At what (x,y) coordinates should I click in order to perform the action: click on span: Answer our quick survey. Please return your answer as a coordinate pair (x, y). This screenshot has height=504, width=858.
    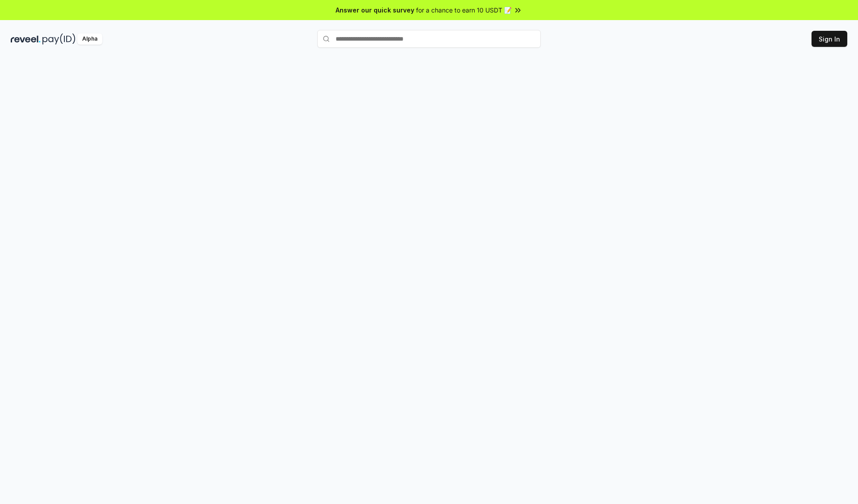
    Looking at the image, I should click on (375, 10).